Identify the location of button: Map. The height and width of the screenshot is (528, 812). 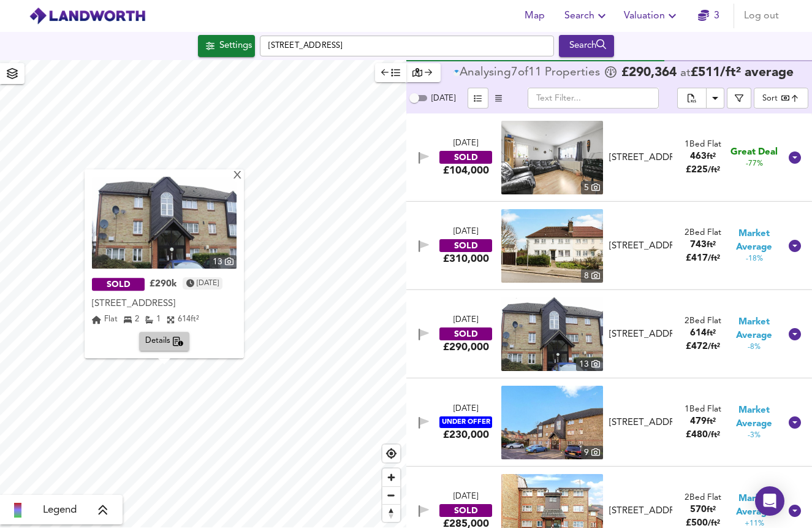
(535, 16).